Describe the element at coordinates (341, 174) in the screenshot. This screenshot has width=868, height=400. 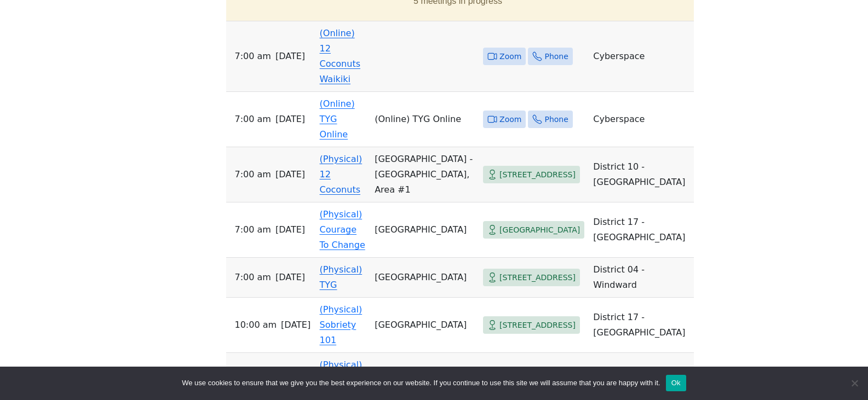
I see `a: (Physical) 12 Coconuts` at that location.